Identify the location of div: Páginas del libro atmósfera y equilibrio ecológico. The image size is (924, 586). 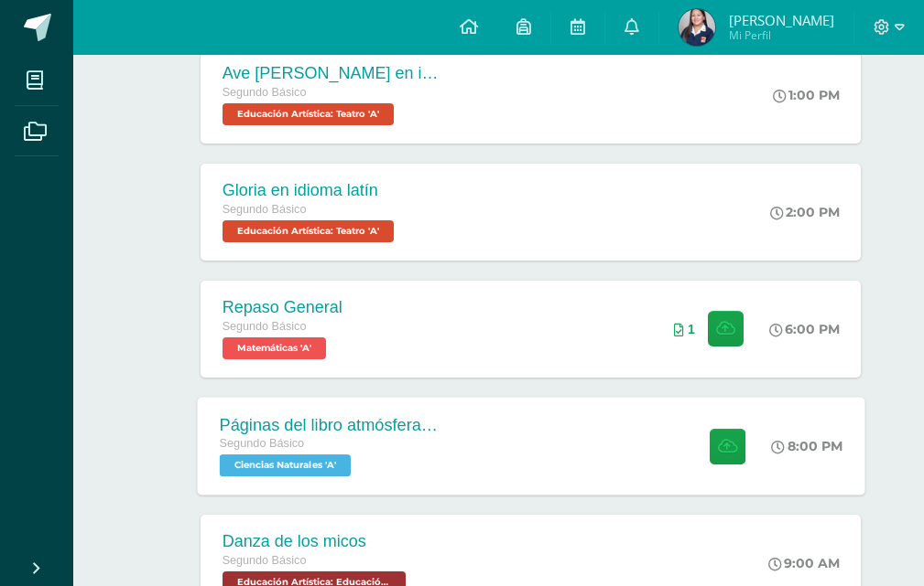
(329, 424).